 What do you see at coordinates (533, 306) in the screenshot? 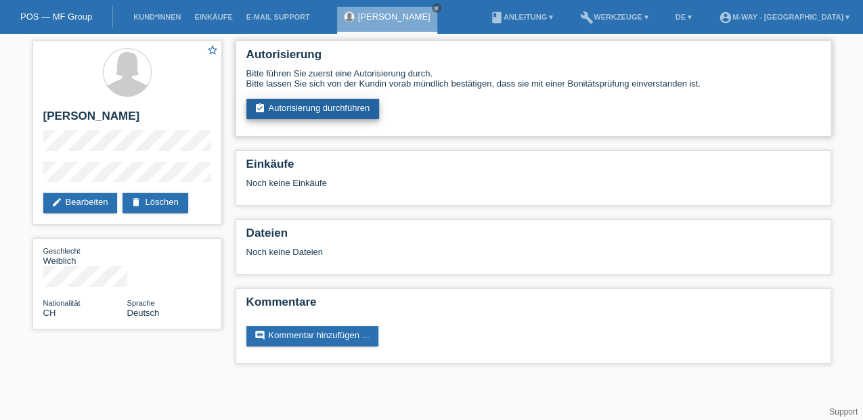
I see `h2: Kommentare` at bounding box center [533, 306].